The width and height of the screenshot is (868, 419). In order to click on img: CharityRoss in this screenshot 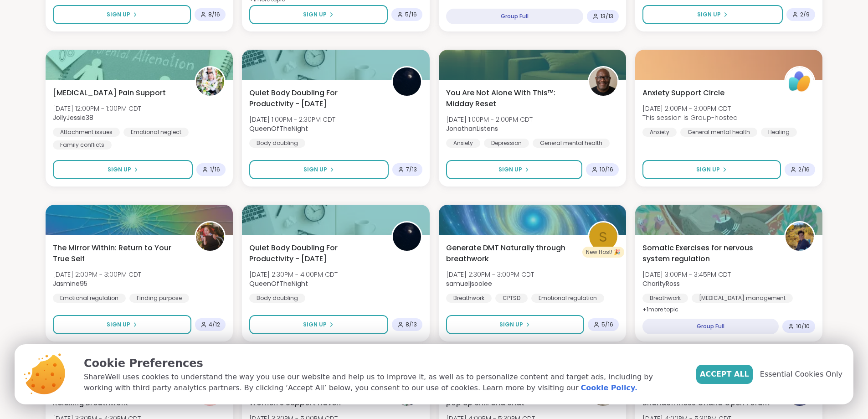, I will do `click(800, 236)`.